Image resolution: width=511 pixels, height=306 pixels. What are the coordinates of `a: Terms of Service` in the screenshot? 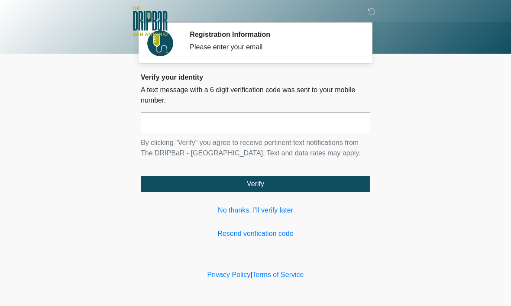 It's located at (278, 275).